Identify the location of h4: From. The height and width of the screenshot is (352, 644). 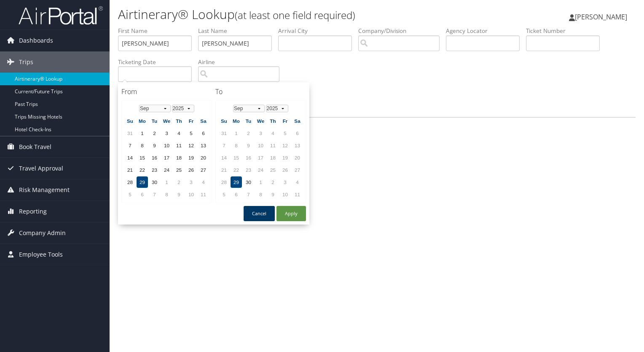
(166, 91).